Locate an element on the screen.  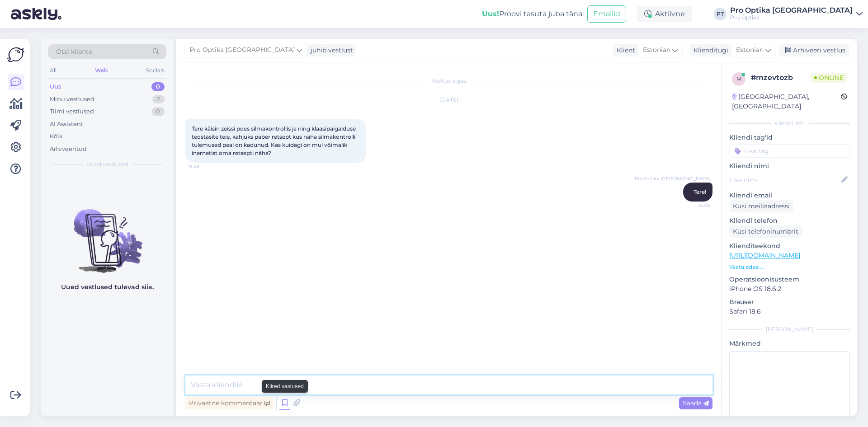
div: Pro Optika is located at coordinates (791, 18).